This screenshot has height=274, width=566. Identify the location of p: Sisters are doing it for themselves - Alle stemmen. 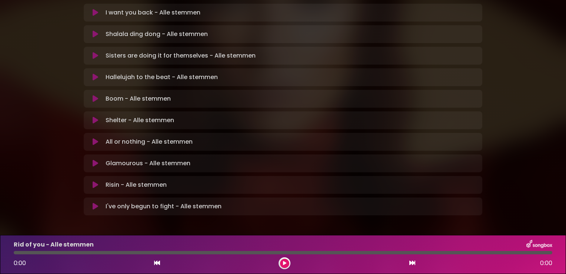
(181, 56).